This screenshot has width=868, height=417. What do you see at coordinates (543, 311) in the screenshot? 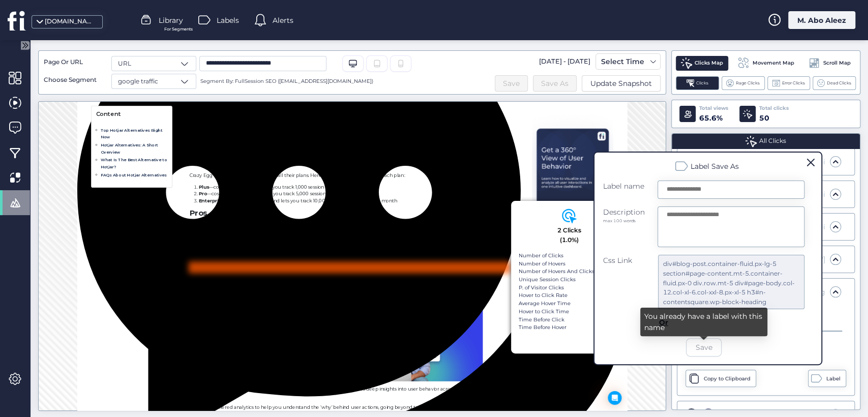
I see `div: Hover to Click Time` at bounding box center [543, 311].